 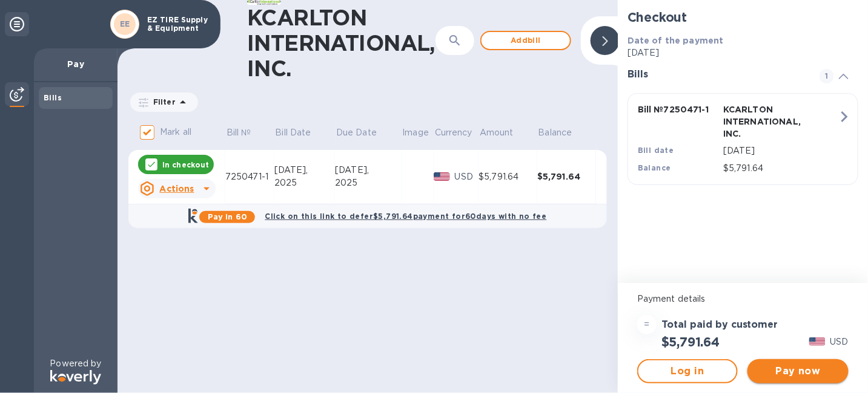 I want to click on b: Balance, so click(x=654, y=168).